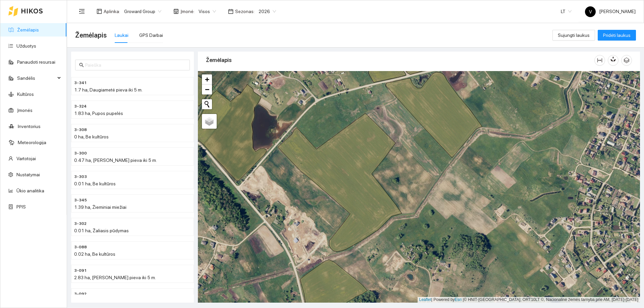 Image resolution: width=644 pixels, height=308 pixels. What do you see at coordinates (29, 127) in the screenshot?
I see `a: Inventorius` at bounding box center [29, 127].